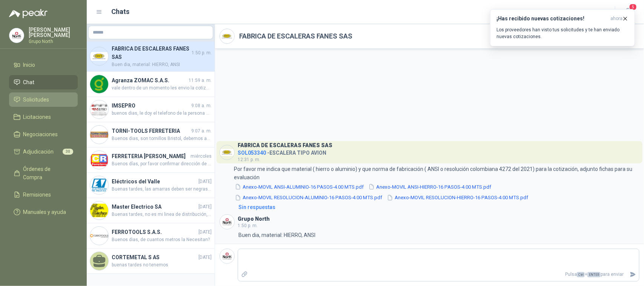 The image size is (644, 286). What do you see at coordinates (633, 274) in the screenshot?
I see `button: Enviar` at bounding box center [633, 274].